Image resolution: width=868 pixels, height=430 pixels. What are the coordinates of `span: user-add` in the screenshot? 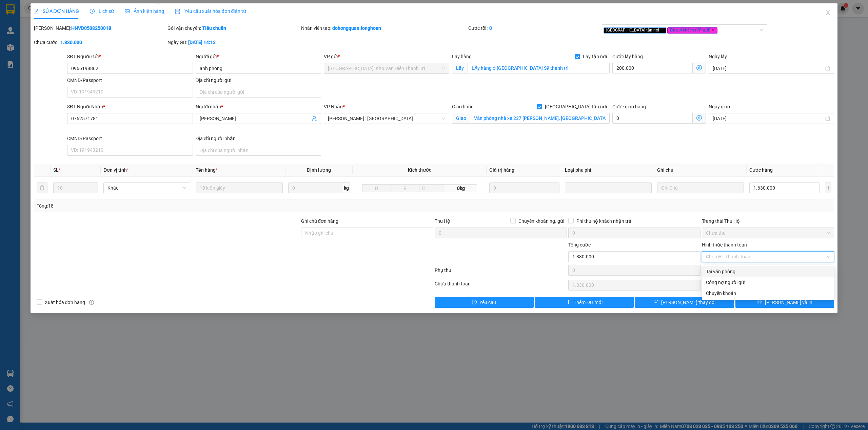 It's located at (314, 118).